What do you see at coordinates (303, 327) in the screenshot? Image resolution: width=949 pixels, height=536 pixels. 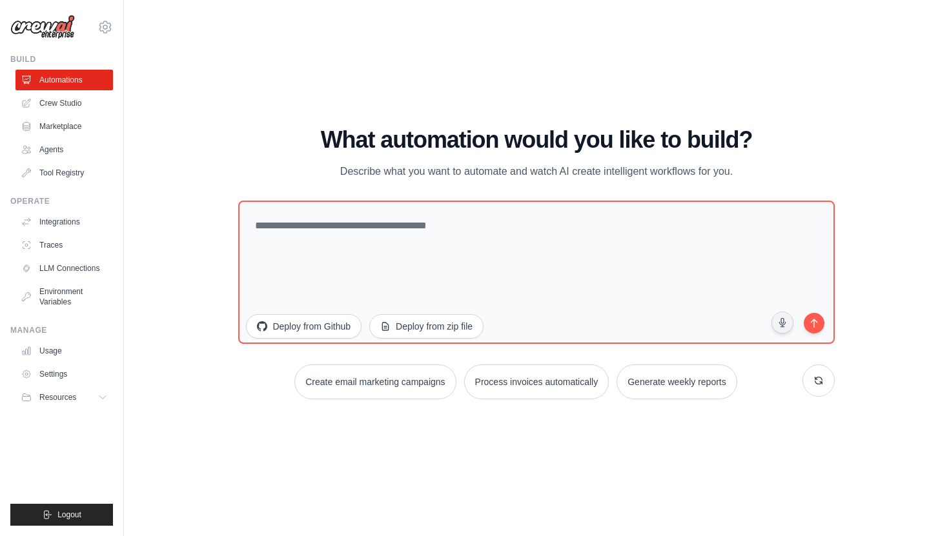 I see `button: Deploy from Github` at bounding box center [303, 327].